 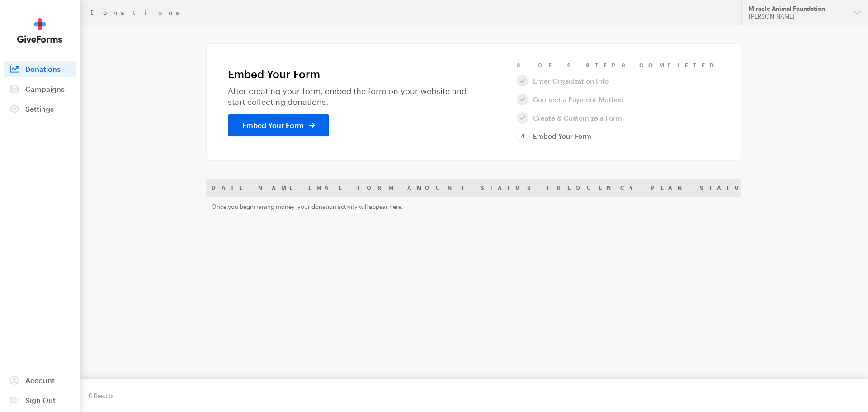 What do you see at coordinates (40, 380) in the screenshot?
I see `a: Account` at bounding box center [40, 380].